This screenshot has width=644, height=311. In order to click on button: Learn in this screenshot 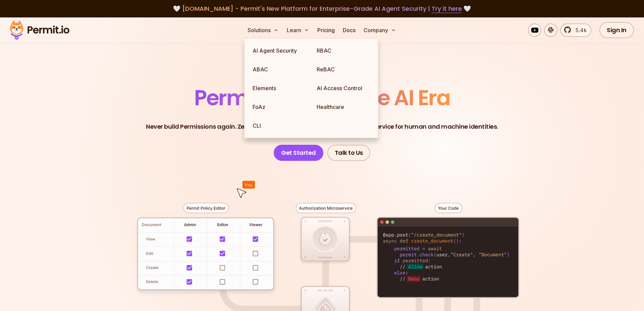, I will do `click(298, 30)`.